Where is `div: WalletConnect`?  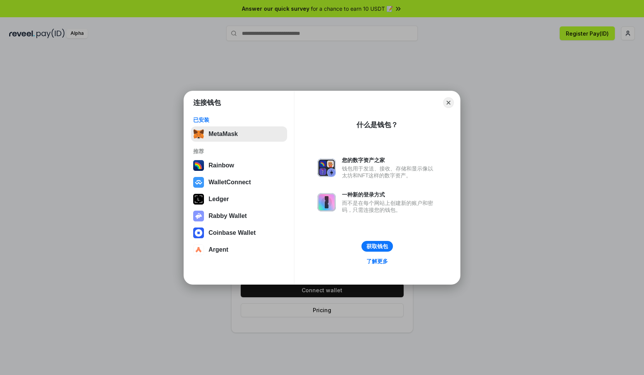
div: WalletConnect is located at coordinates (230, 182).